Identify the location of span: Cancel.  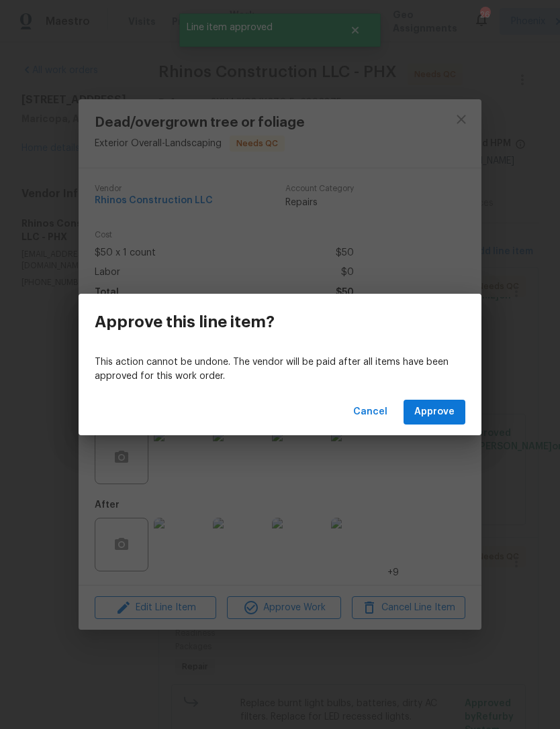
(370, 412).